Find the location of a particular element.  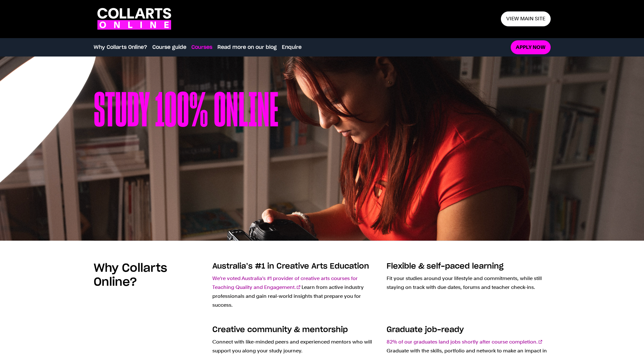

a: Apply now is located at coordinates (531, 47).